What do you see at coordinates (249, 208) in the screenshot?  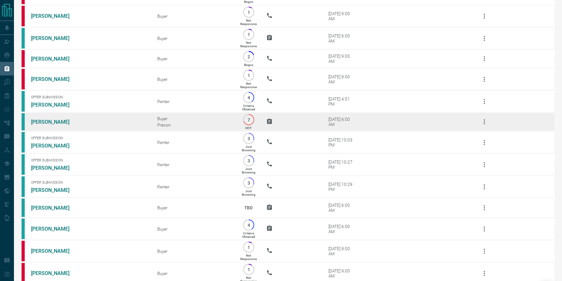 I see `p: TBD` at bounding box center [249, 208].